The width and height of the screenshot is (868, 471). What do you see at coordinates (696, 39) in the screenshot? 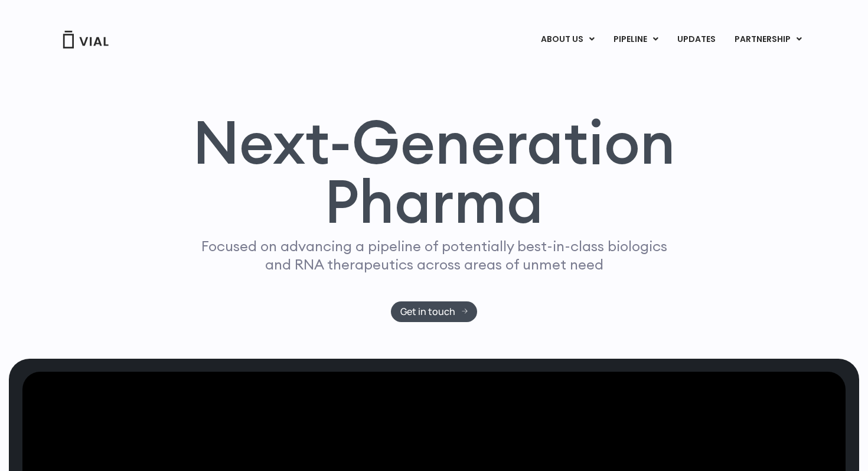
I see `a: UPDATES` at bounding box center [696, 39].